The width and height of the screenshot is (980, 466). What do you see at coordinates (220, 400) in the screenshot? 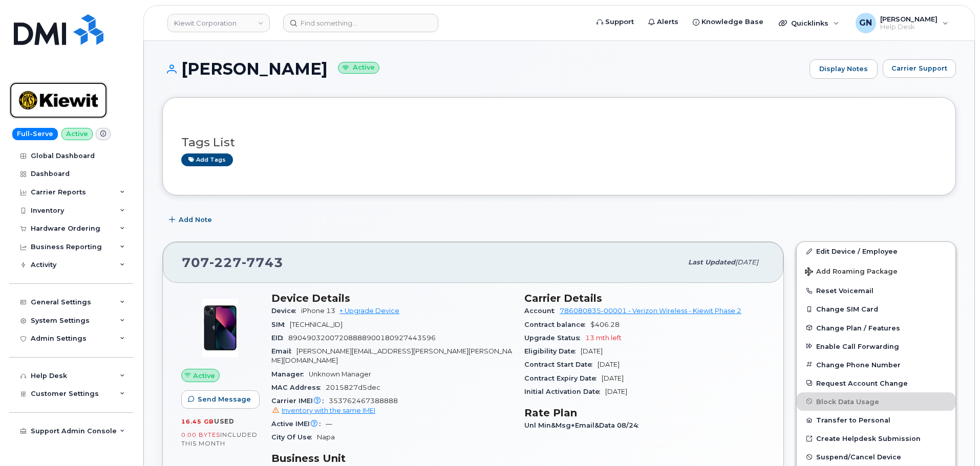
I see `button: Send Message` at bounding box center [220, 400].